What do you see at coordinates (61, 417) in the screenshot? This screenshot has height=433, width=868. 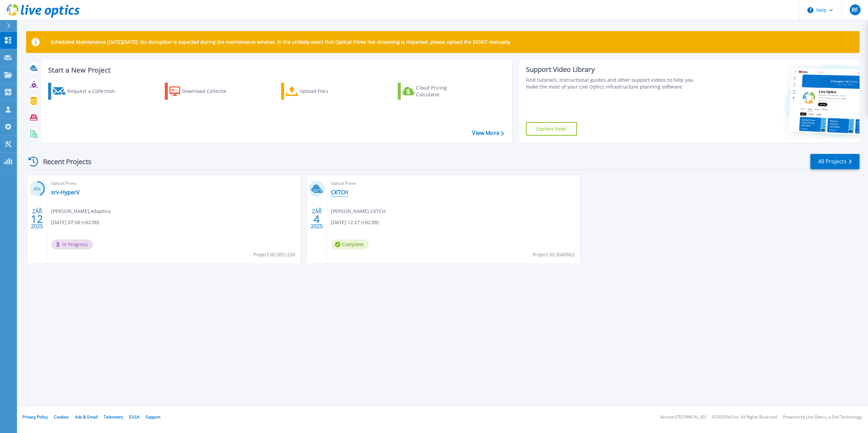 I see `a: Cookies` at bounding box center [61, 417].